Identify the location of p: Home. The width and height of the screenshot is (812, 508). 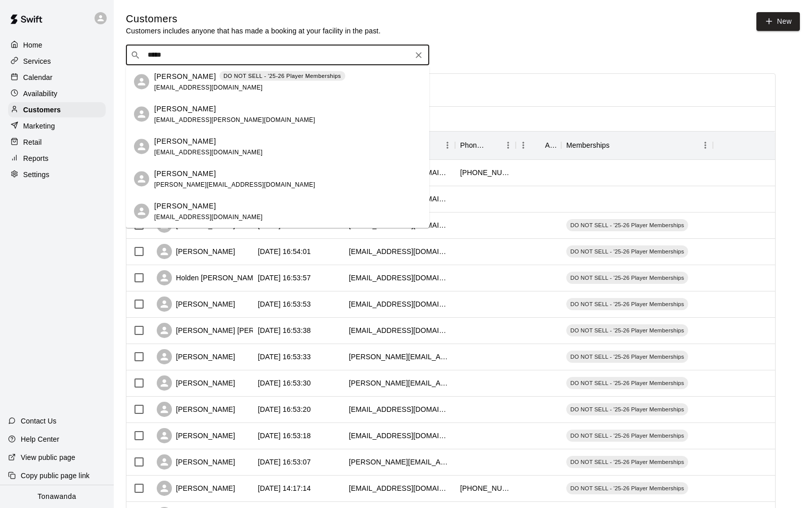
(33, 45).